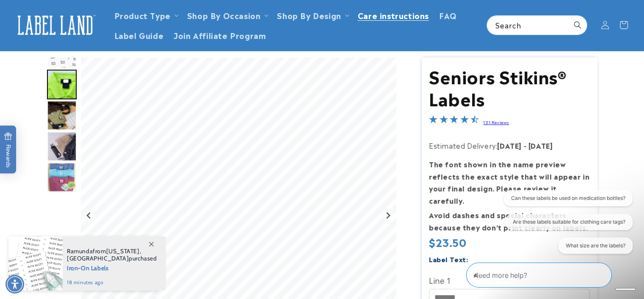 The height and width of the screenshot is (299, 644). I want to click on span: from , purchased, so click(112, 255).